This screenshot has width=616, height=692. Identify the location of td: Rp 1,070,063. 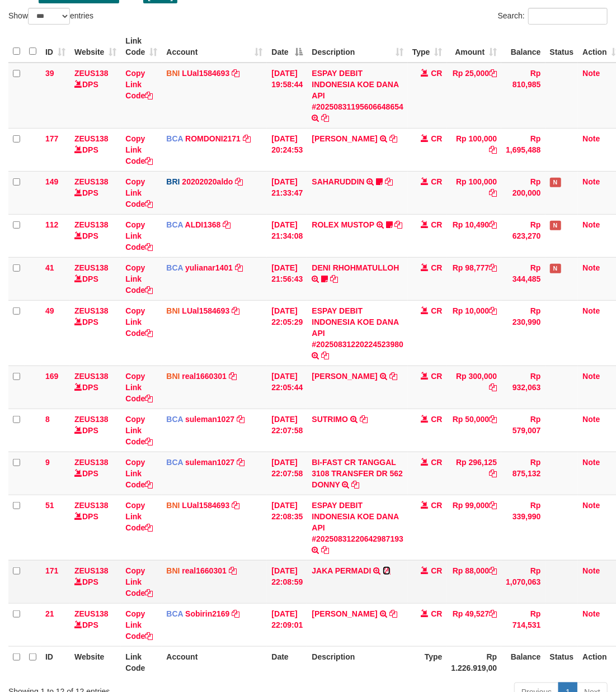
(523, 581).